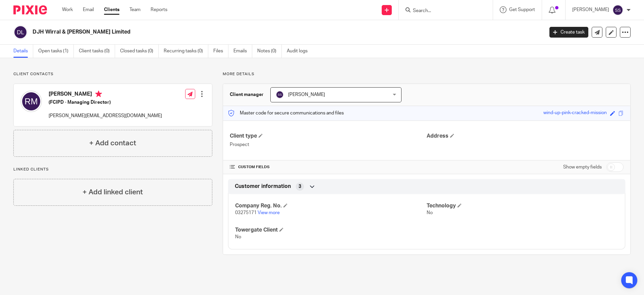  I want to click on h4: Towergate Client, so click(330, 230).